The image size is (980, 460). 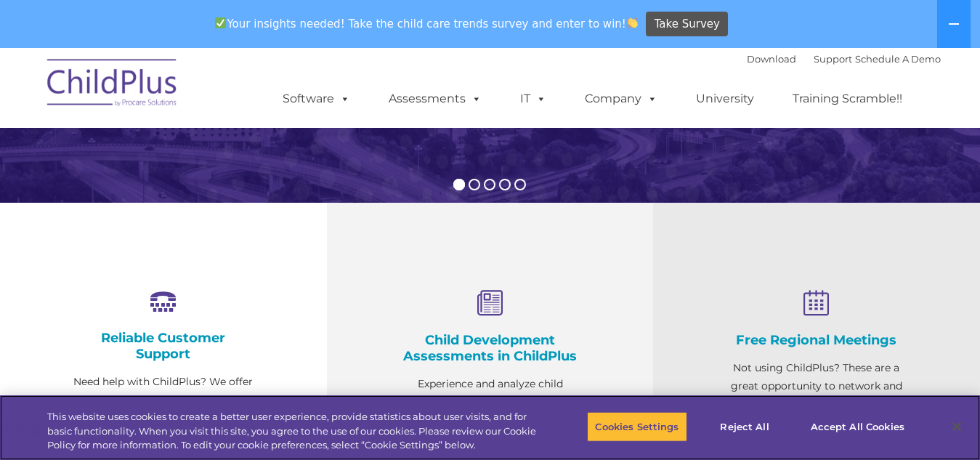 I want to click on img: ChildPlus by Procare Solutions, so click(x=113, y=85).